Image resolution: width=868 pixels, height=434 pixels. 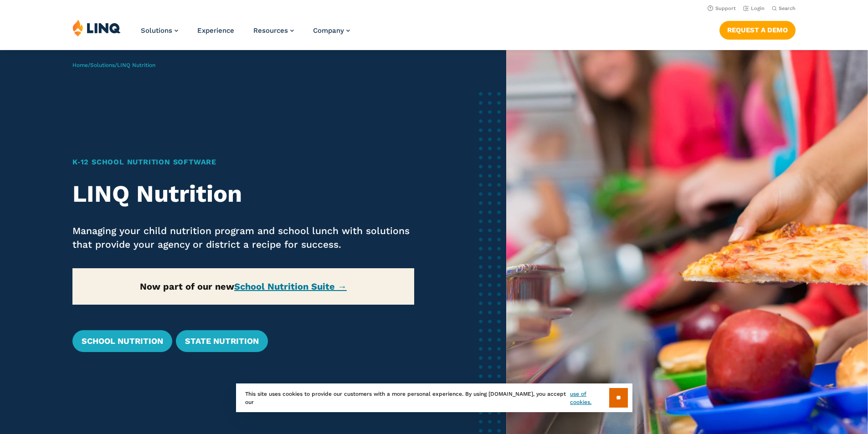 What do you see at coordinates (758, 29) in the screenshot?
I see `nav: Button Navigation` at bounding box center [758, 29].